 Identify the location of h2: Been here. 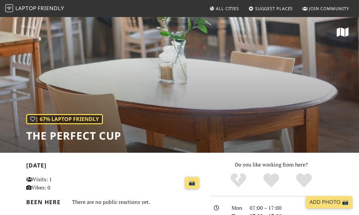
(45, 202).